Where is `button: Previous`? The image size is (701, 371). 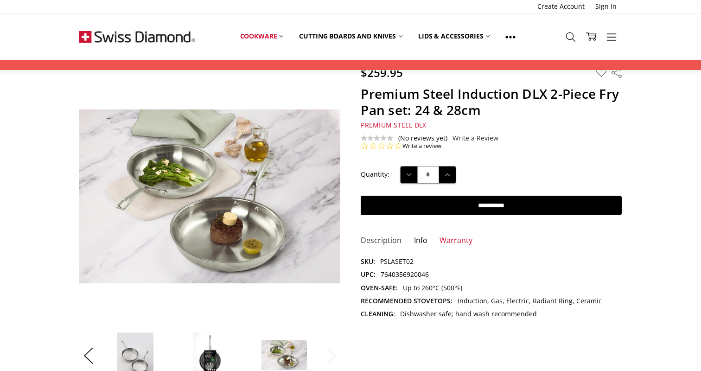
button: Previous is located at coordinates (89, 355).